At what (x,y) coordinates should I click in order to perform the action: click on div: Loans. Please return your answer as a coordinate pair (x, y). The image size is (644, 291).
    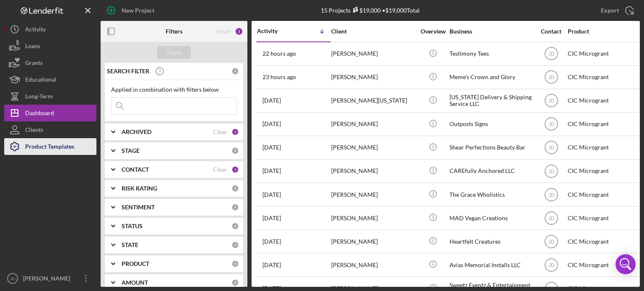
    Looking at the image, I should click on (33, 47).